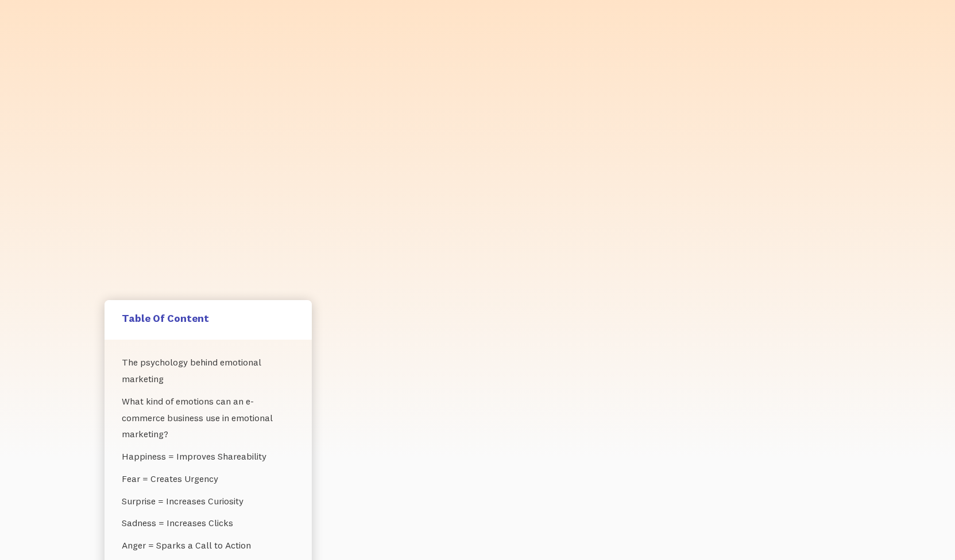 The width and height of the screenshot is (955, 560). Describe the element at coordinates (208, 501) in the screenshot. I see `a: Surprise = Increases Curiosity` at that location.